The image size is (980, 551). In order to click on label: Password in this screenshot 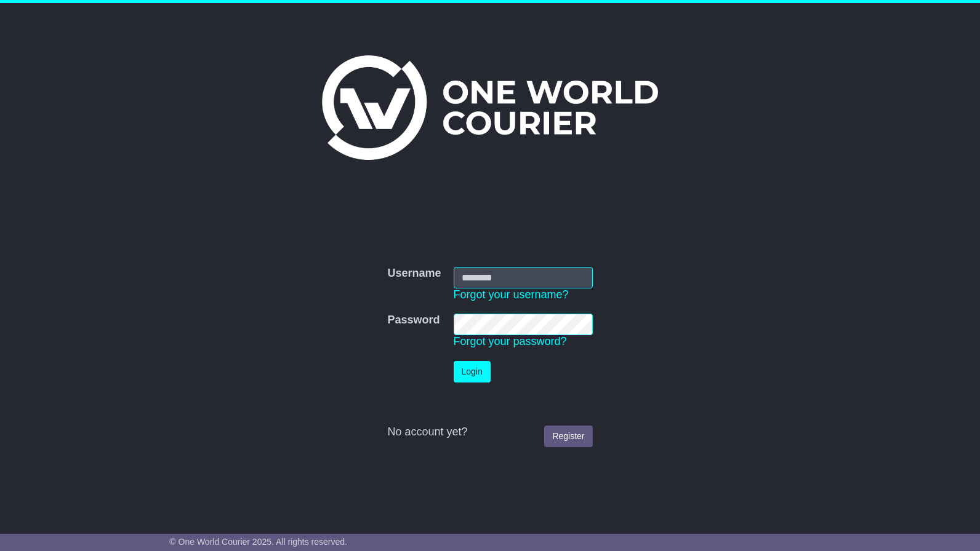, I will do `click(413, 320)`.